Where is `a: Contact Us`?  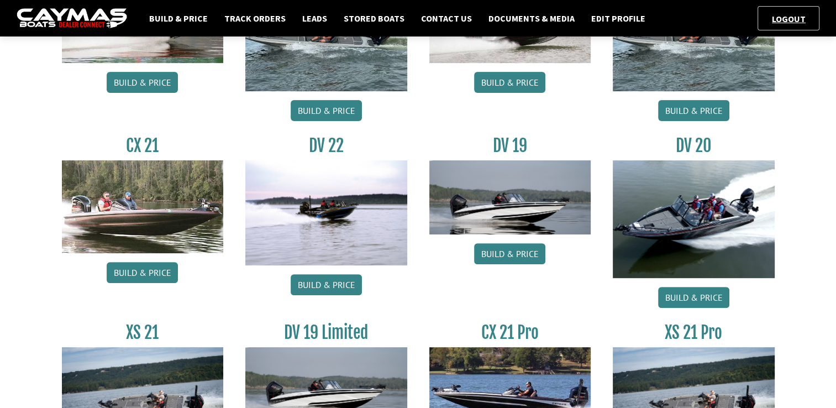
a: Contact Us is located at coordinates (446, 18).